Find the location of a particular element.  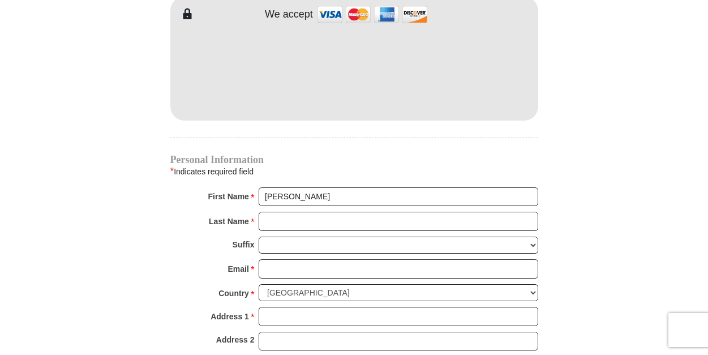

h4: We accept is located at coordinates (289, 15).